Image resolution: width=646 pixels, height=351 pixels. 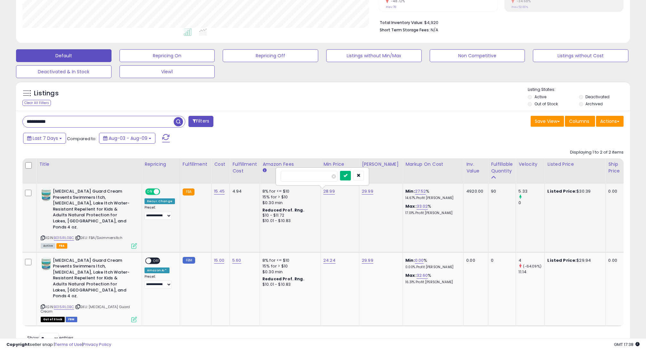 What do you see at coordinates (339, 164) in the screenshot?
I see `div: Min Price` at bounding box center [339, 164].